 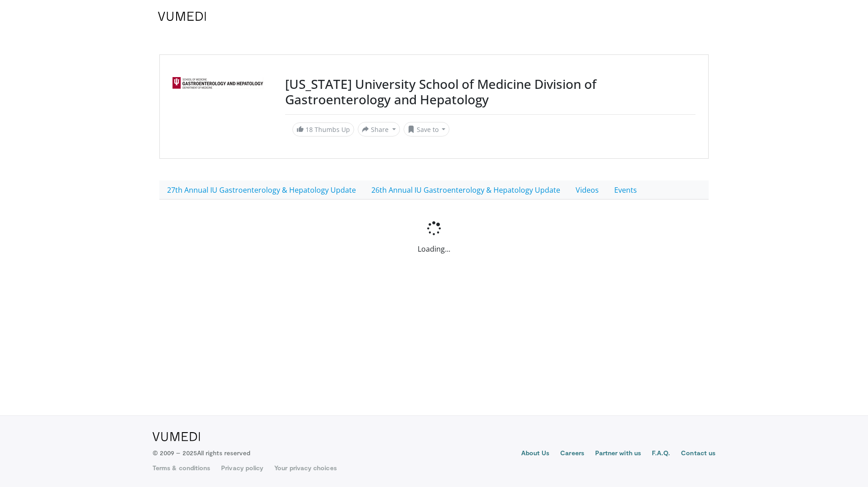 I want to click on a: Privacy policy, so click(x=242, y=468).